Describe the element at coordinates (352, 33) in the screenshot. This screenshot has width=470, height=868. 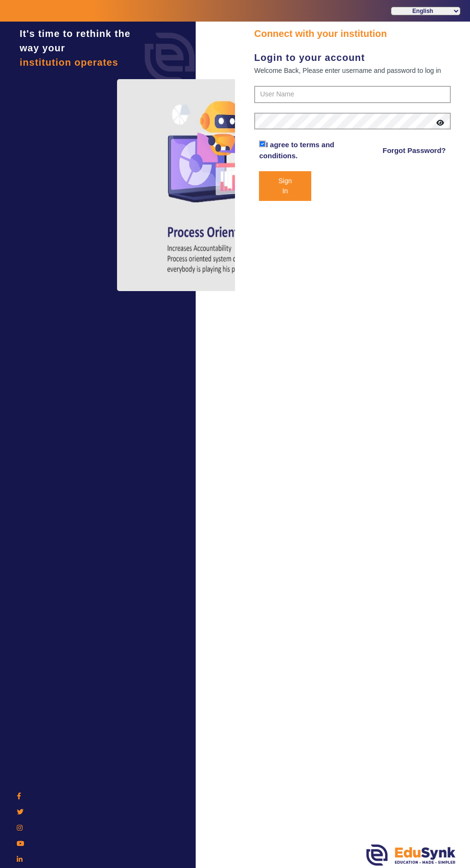
I see `div: Connect with your institution` at that location.